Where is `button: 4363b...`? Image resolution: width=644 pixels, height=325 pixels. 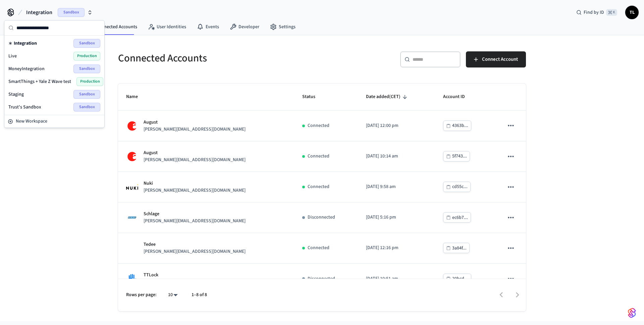 button: 4363b... is located at coordinates (457, 125).